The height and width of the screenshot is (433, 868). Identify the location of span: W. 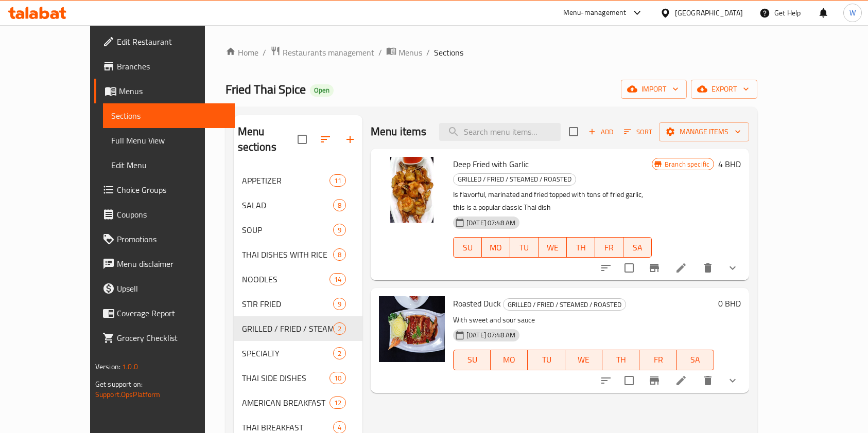
(852, 13).